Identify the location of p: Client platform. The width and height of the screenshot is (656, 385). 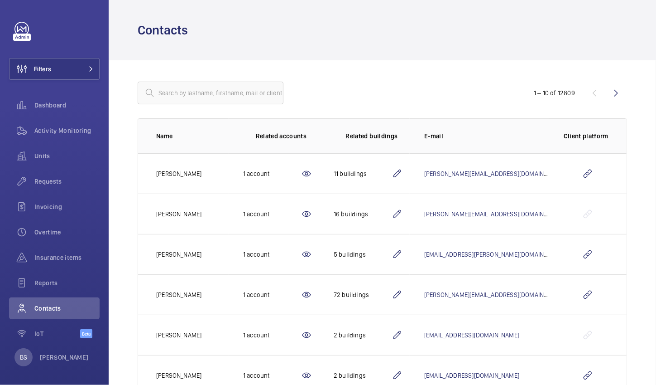
(586, 136).